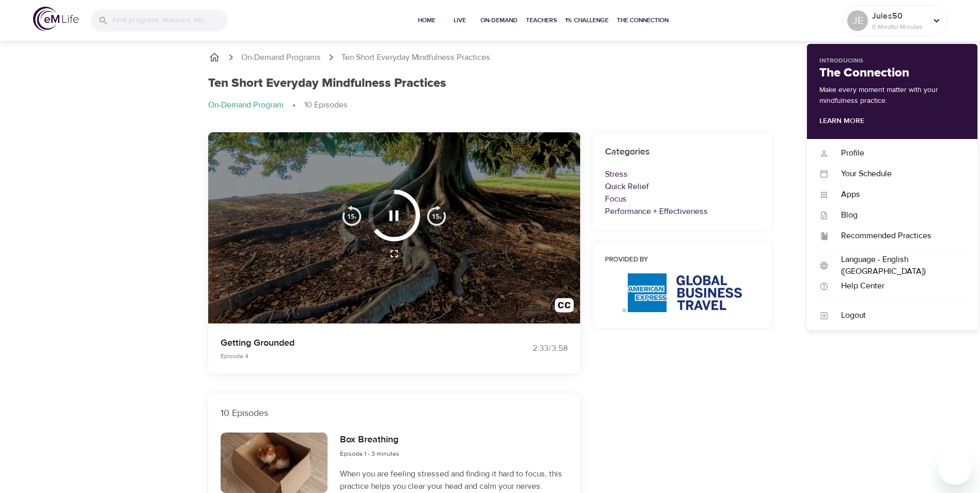 The image size is (980, 493). Describe the element at coordinates (897, 174) in the screenshot. I see `div: Your Schedule` at that location.